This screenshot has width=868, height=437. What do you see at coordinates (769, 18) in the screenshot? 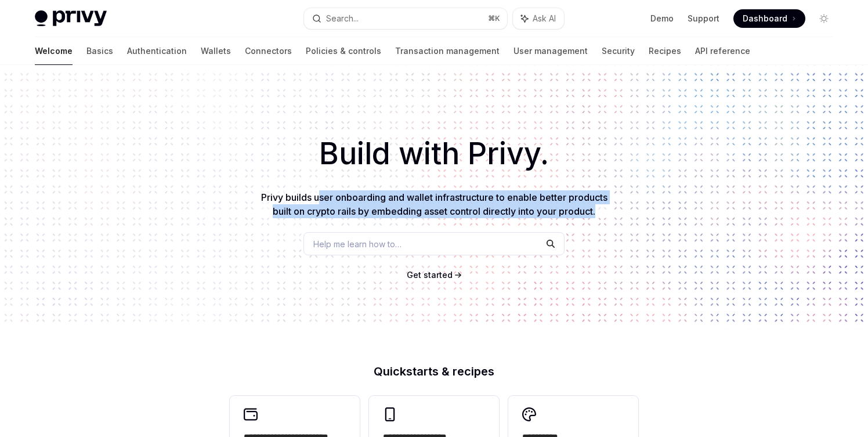
I see `a: Dashboard` at bounding box center [769, 18].